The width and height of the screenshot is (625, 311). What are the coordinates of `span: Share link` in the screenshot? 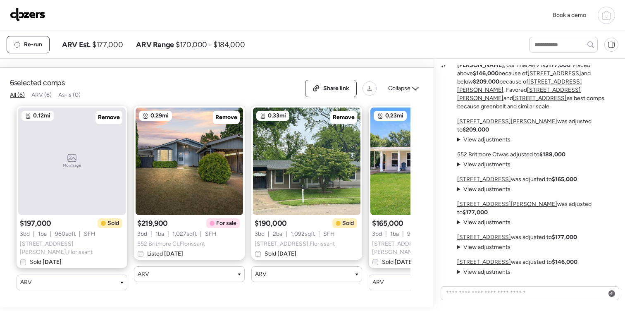 It's located at (336, 88).